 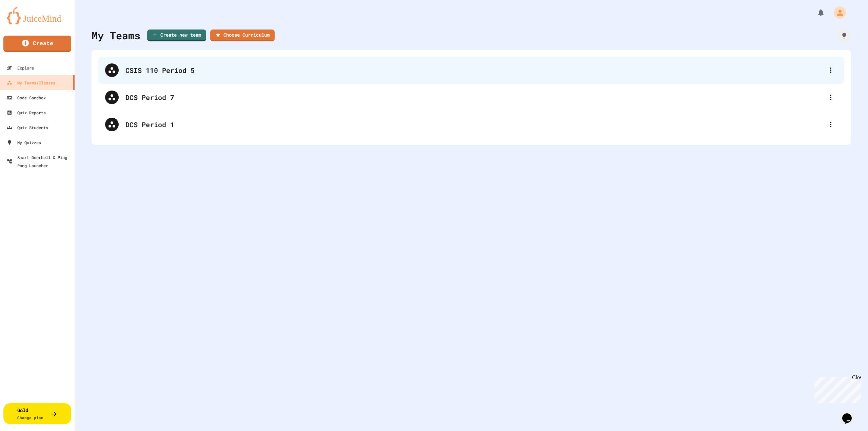 What do you see at coordinates (40, 161) in the screenshot?
I see `div: Smart Doorbell & Ping Pong Launcher` at bounding box center [40, 161].